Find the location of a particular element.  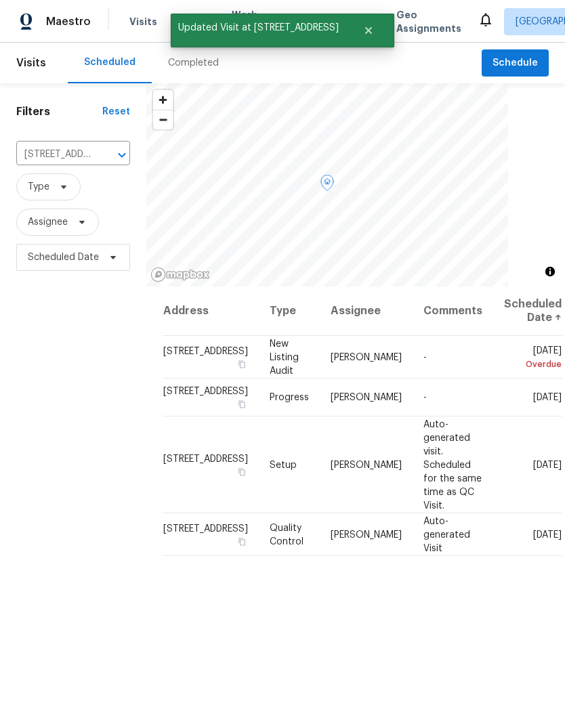

th: Address is located at coordinates (210, 311).